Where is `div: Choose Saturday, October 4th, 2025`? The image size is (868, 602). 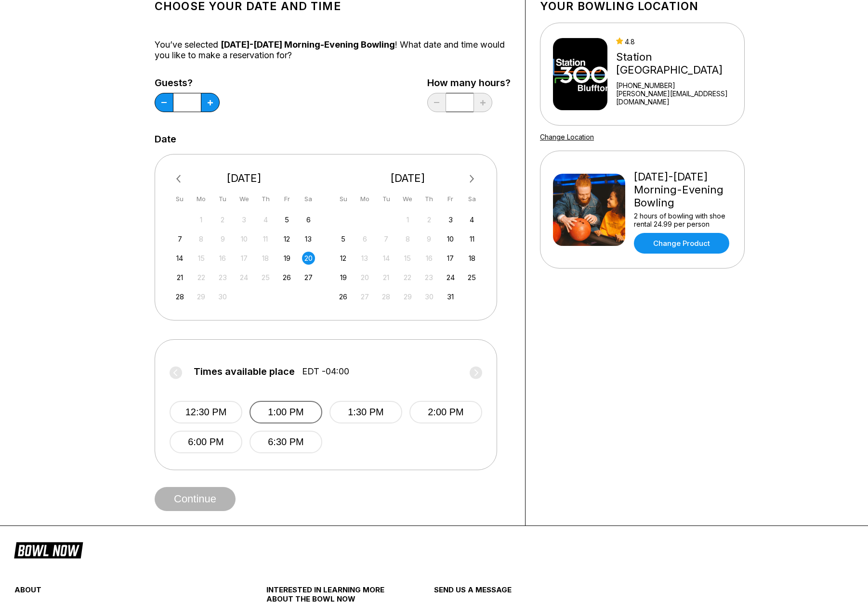 div: Choose Saturday, October 4th, 2025 is located at coordinates (471, 220).